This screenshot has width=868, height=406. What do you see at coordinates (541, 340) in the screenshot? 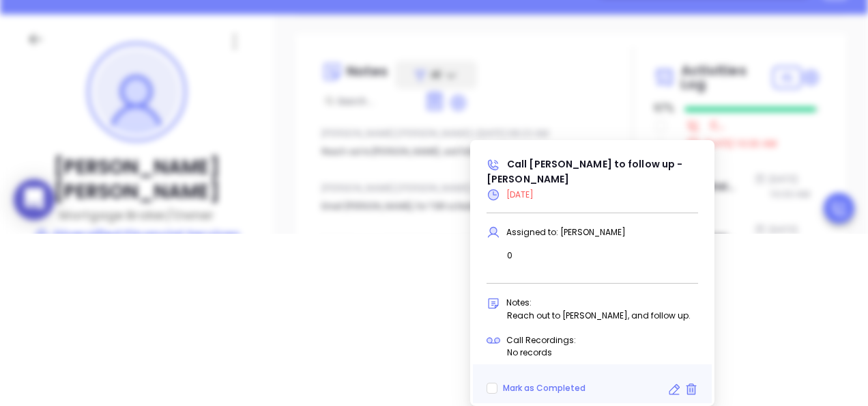
I see `span: Call Recordings:` at bounding box center [541, 340].